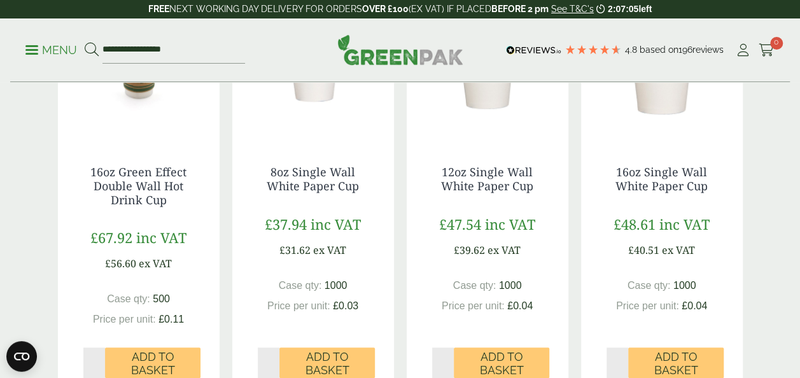  I want to click on span: £0.03, so click(346, 306).